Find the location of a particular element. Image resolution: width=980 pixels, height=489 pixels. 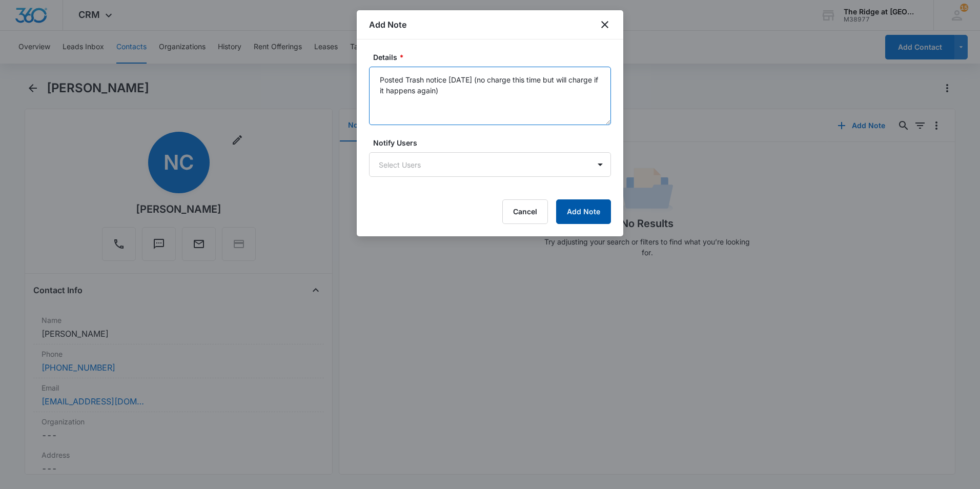

button: Cancel is located at coordinates (525, 211).